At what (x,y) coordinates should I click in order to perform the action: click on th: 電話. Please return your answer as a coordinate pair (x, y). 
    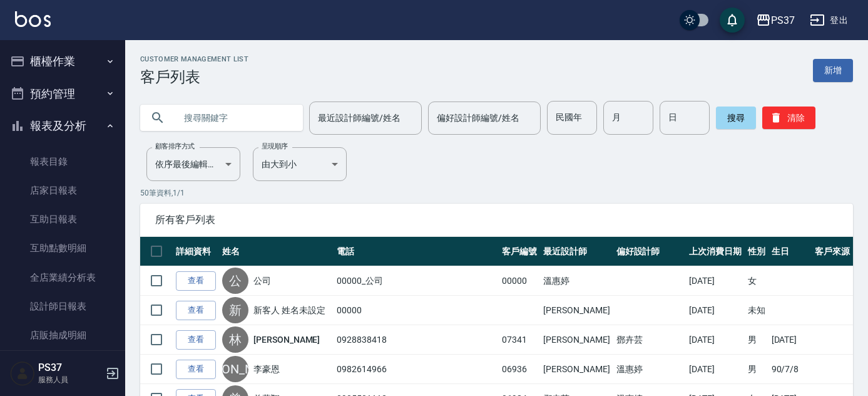
    Looking at the image, I should click on (416, 251).